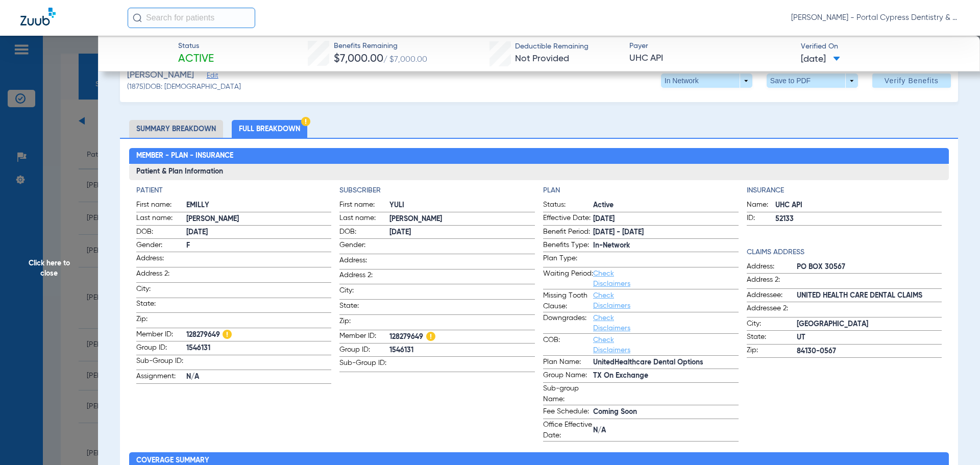 The image size is (980, 465). I want to click on span: Missing Tooth Clause:, so click(569, 302).